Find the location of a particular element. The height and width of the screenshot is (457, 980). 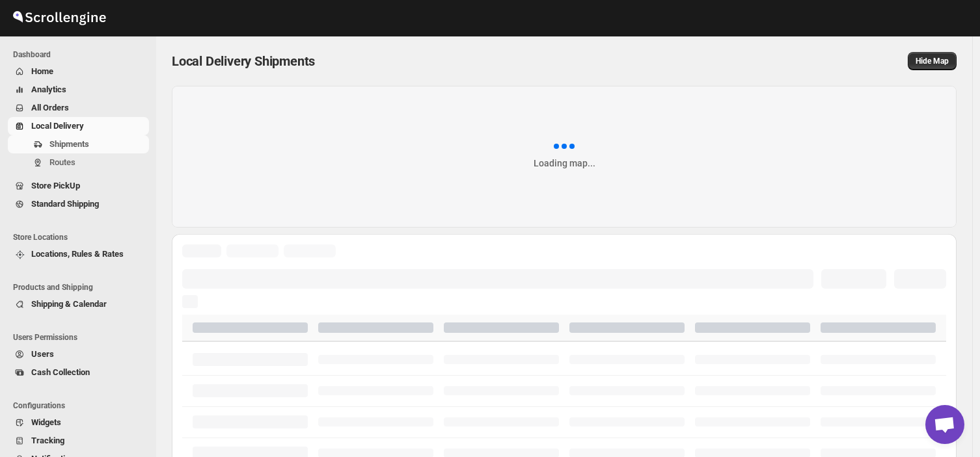

button: Users is located at coordinates (78, 354).